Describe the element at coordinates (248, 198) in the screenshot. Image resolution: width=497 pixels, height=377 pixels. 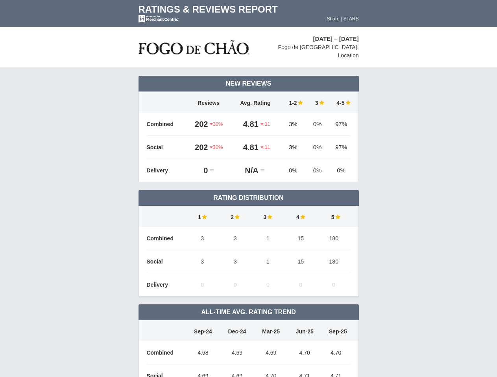
I see `td: Rating Distribution` at that location.